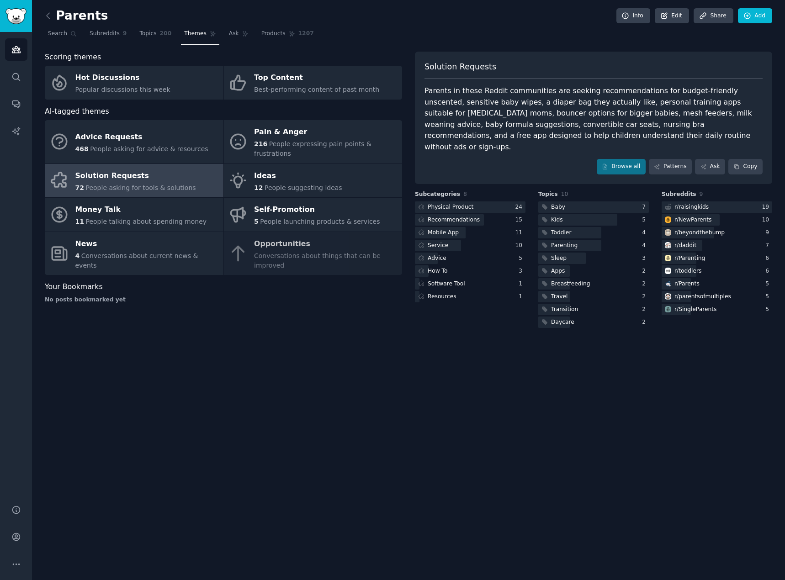 Image resolution: width=785 pixels, height=580 pixels. I want to click on div: r/ toddlers, so click(687, 271).